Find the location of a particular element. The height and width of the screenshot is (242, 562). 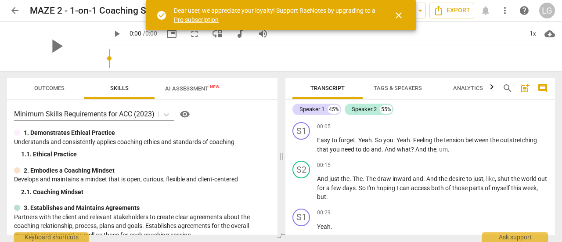

div: Dear user, we appreciate your loyalty! Support RaeNotes by upgrading to a is located at coordinates (276, 15).